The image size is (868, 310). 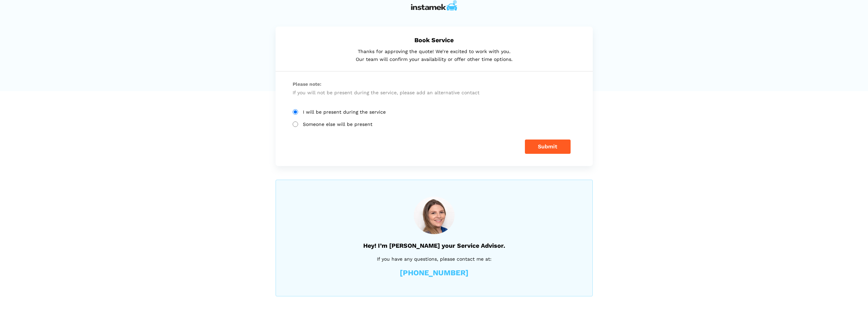 I want to click on span: Please note:, so click(x=434, y=84).